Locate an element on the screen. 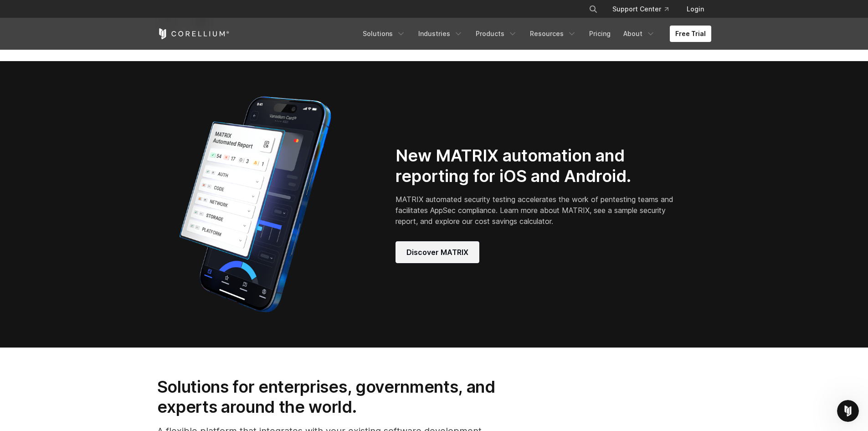 The image size is (868, 431). a: About is located at coordinates (639, 34).